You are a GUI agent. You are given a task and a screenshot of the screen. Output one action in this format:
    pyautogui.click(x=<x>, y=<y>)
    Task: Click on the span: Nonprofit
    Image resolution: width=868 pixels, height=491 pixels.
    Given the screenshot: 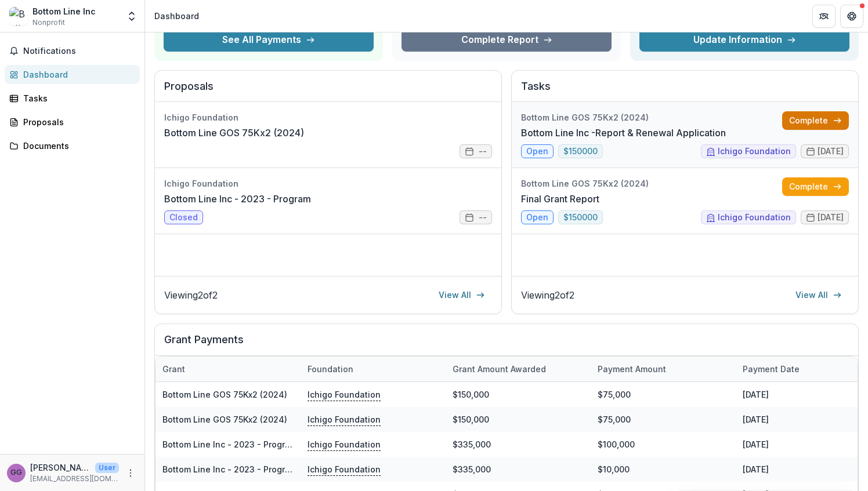 What is the action you would take?
    pyautogui.click(x=48, y=23)
    